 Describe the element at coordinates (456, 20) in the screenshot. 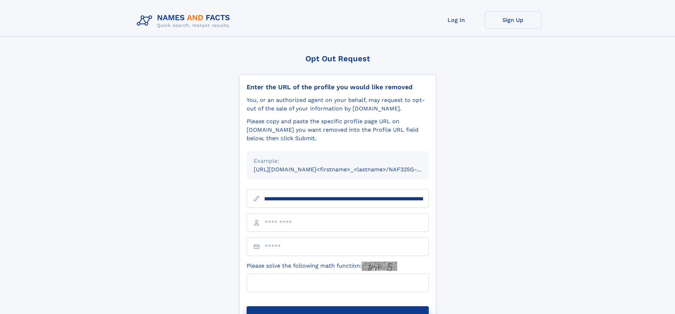

I see `a: Log In` at that location.